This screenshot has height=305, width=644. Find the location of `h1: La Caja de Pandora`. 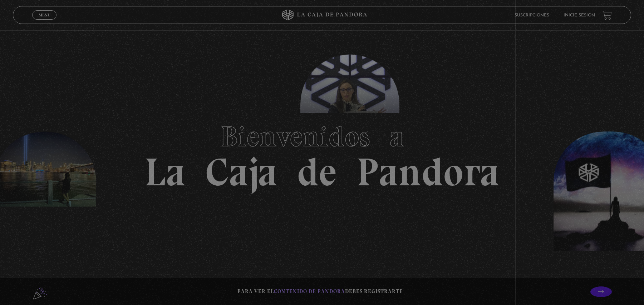

h1: La Caja de Pandora is located at coordinates (322, 153).